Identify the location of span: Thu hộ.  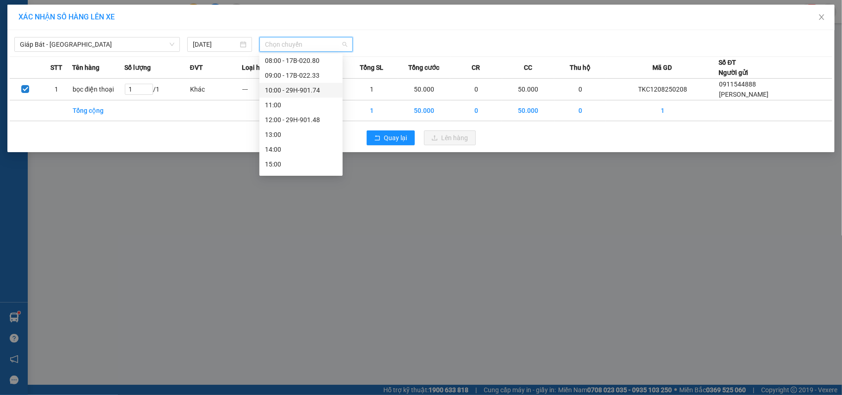
(580, 68).